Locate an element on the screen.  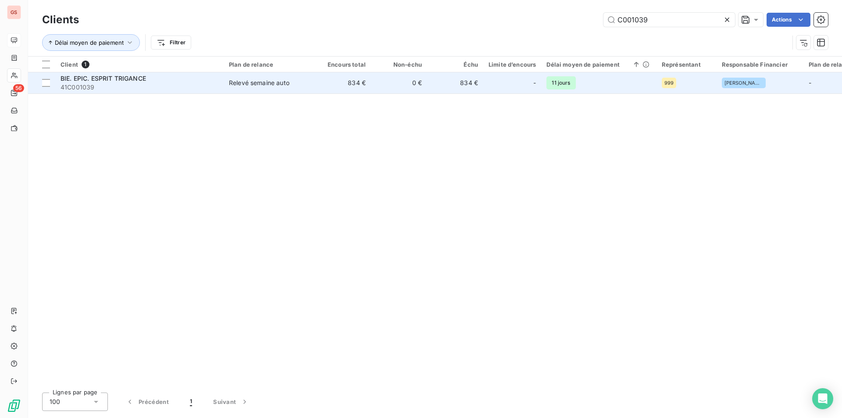
span: BIE. EPIC. ESPRIT TRIGANCE is located at coordinates (103, 78).